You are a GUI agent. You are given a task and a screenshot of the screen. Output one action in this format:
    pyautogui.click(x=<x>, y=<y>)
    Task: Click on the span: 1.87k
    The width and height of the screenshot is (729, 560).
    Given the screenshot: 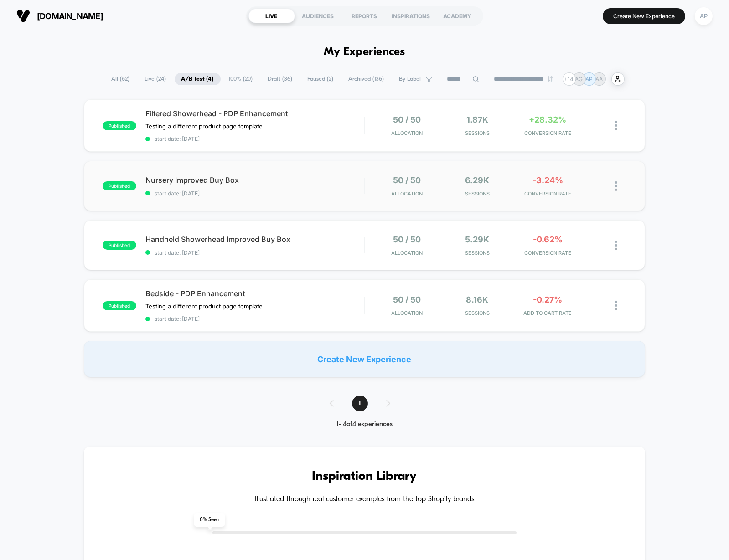 What is the action you would take?
    pyautogui.click(x=477, y=119)
    